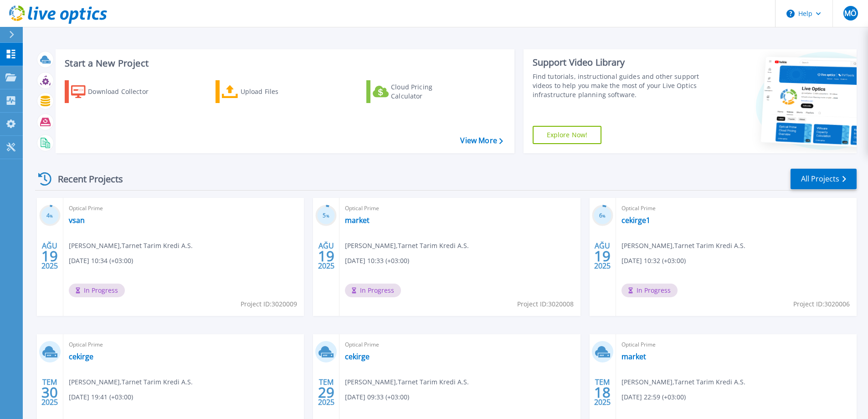 This screenshot has height=419, width=868. Describe the element at coordinates (115, 92) in the screenshot. I see `a: Download Collector` at that location.